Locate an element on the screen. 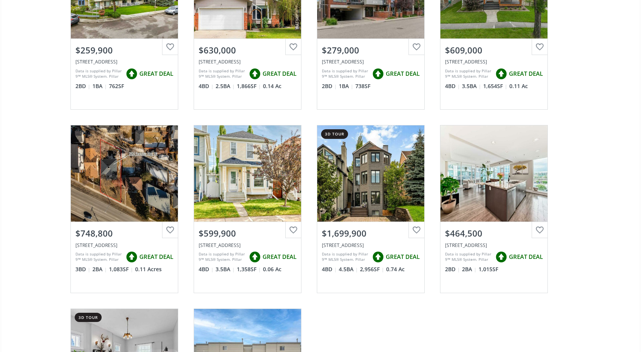  span: 762 SF is located at coordinates (116, 86).